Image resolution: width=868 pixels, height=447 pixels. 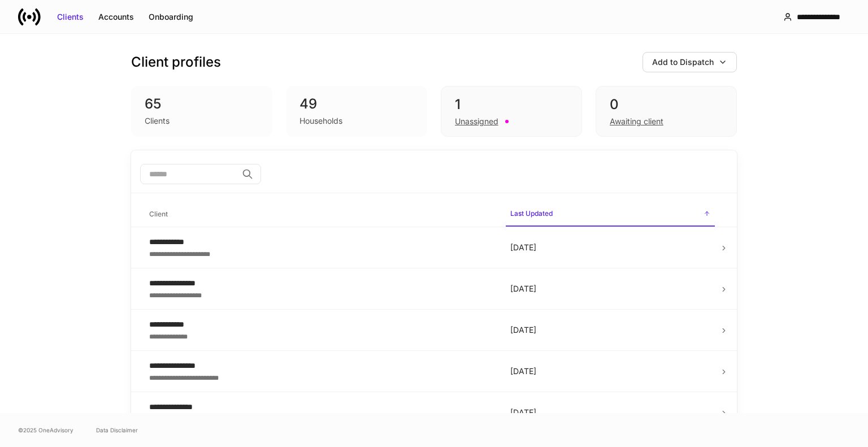 What do you see at coordinates (117, 430) in the screenshot?
I see `a: Data Disclaimer` at bounding box center [117, 430].